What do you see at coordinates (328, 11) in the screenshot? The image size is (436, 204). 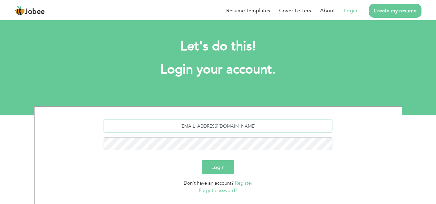 I see `a: About` at bounding box center [328, 11].